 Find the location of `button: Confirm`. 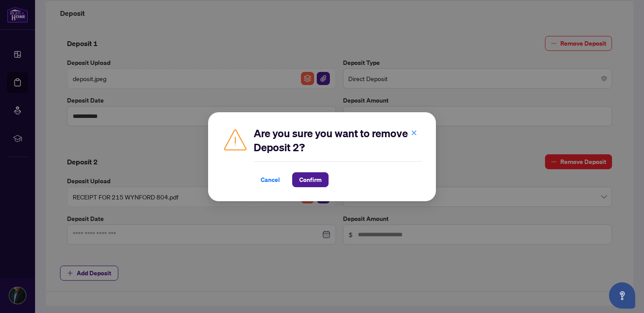

button: Confirm is located at coordinates (310, 180).